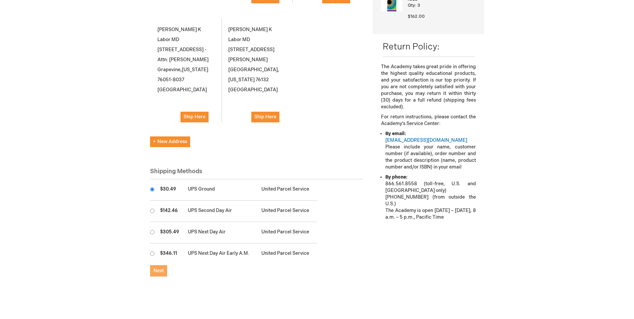 The width and height of the screenshot is (634, 319). Describe the element at coordinates (412, 5) in the screenshot. I see `span: Qty` at that location.